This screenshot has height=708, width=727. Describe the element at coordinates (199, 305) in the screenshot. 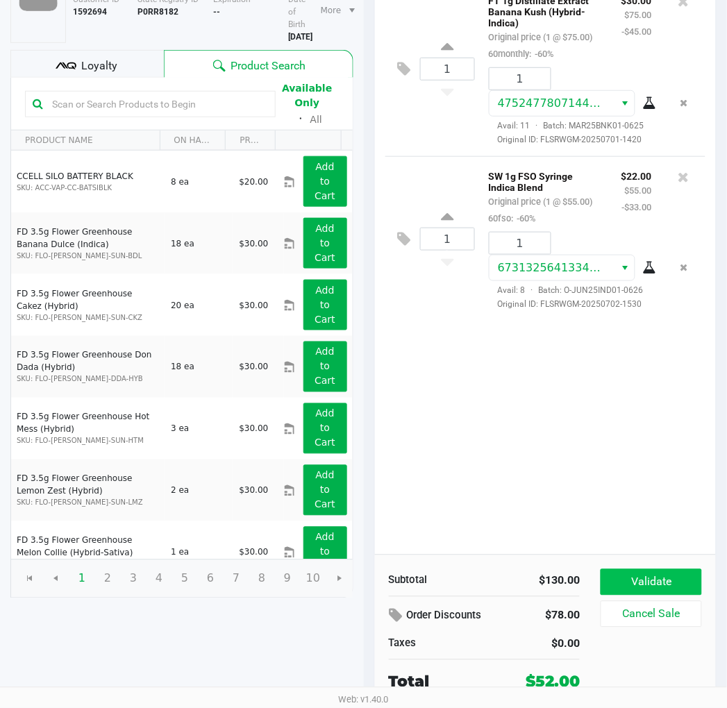

I see `td: 20 ea` at that location.